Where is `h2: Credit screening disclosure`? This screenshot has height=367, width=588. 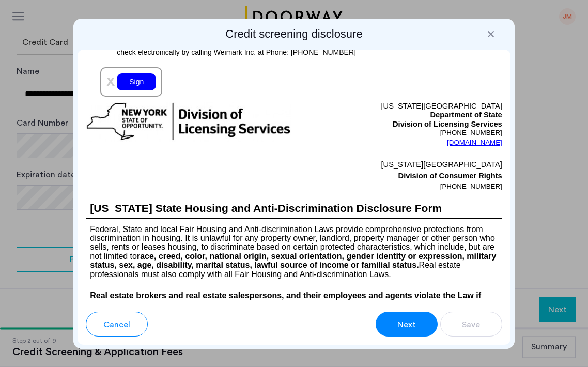 h2: Credit screening disclosure is located at coordinates (294, 34).